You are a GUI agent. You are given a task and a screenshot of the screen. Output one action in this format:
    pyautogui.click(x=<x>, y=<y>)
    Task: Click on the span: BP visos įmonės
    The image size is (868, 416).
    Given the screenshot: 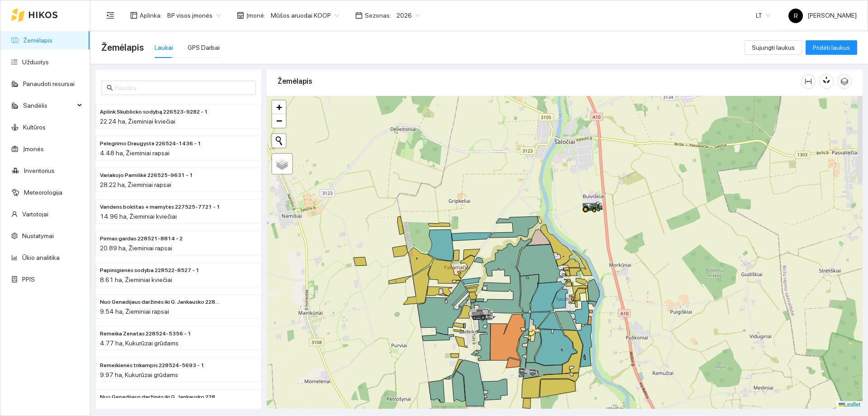 What is the action you would take?
    pyautogui.click(x=194, y=16)
    